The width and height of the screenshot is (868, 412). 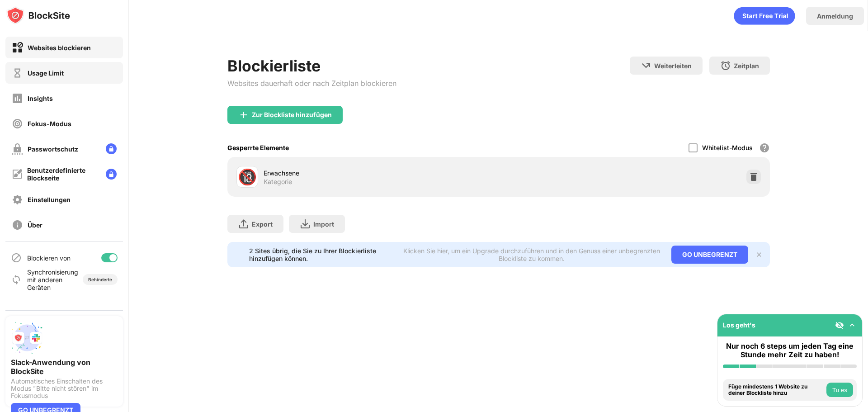 I want to click on img: focus-off.svg, so click(x=17, y=123).